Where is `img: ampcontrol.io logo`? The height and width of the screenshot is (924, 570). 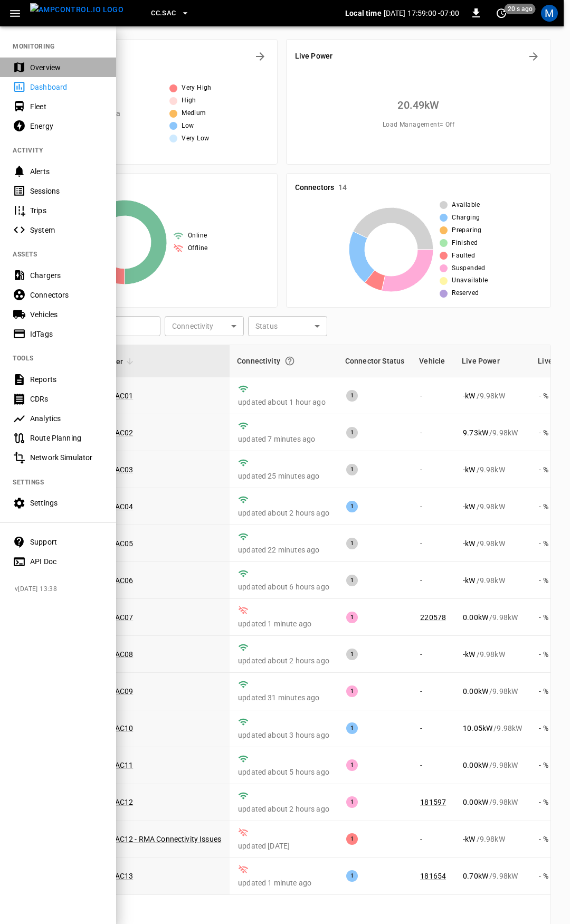
img: ampcontrol.io logo is located at coordinates (77, 9).